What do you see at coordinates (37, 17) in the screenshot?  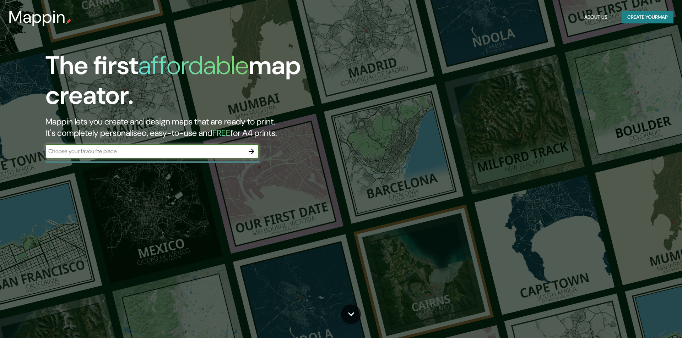 I see `h3: Mappin` at bounding box center [37, 17].